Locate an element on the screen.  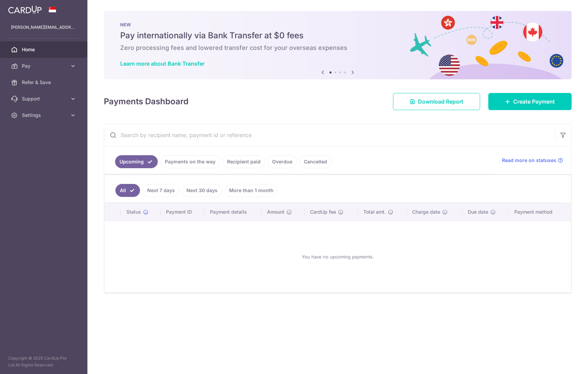
span: Due date is located at coordinates (478, 212).